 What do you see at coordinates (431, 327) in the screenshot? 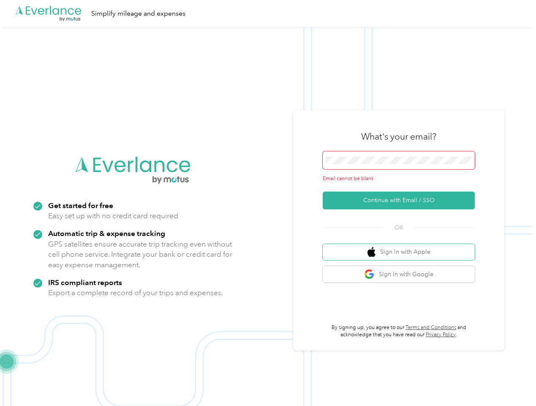
I see `a: Terms and Conditions` at bounding box center [431, 327].